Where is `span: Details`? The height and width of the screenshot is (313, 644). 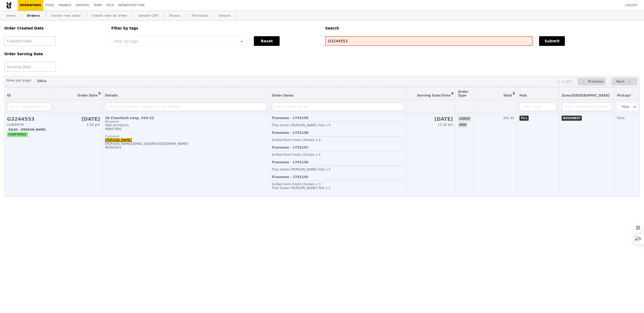 span: Details is located at coordinates (111, 95).